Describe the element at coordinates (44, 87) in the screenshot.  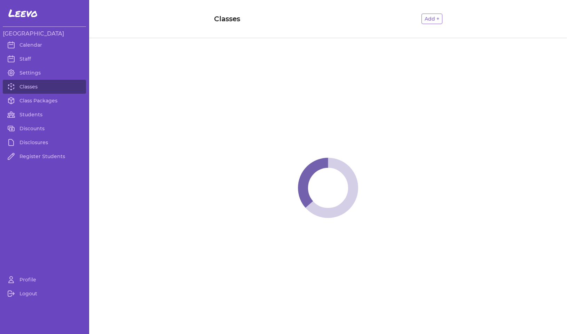
I see `a: Classes` at that location.